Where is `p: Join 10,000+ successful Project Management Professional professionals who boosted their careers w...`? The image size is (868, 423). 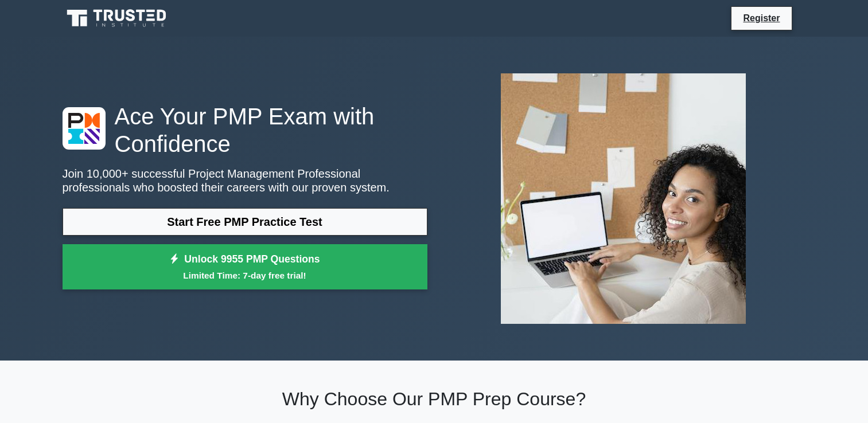
p: Join 10,000+ successful Project Management Professional professionals who boosted their careers w... is located at coordinates (245, 180).